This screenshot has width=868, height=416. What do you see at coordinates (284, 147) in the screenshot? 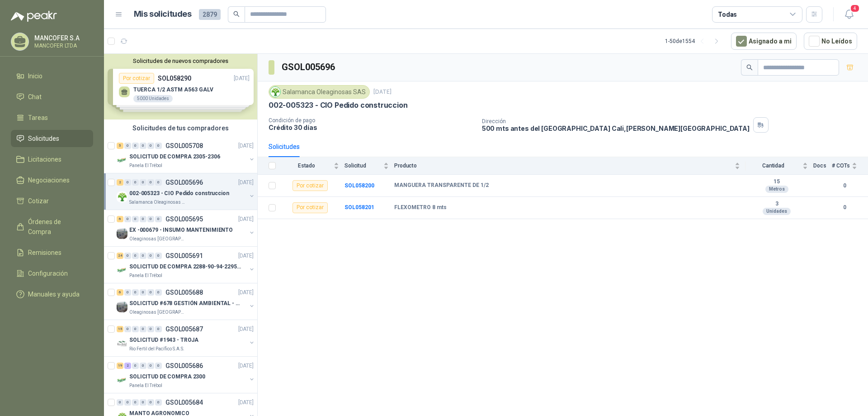
I see `div: Solicitudes` at bounding box center [284, 147].